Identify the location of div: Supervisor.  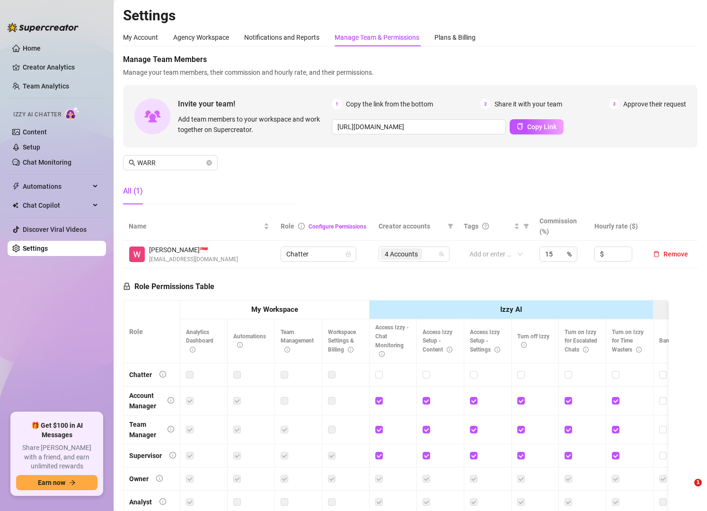
(145, 456).